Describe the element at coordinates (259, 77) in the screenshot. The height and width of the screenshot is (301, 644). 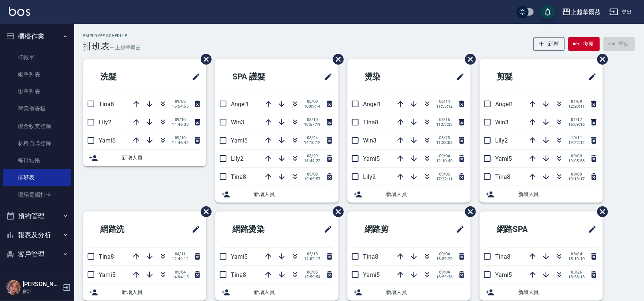
I see `h2: SPA 護髮` at that location.